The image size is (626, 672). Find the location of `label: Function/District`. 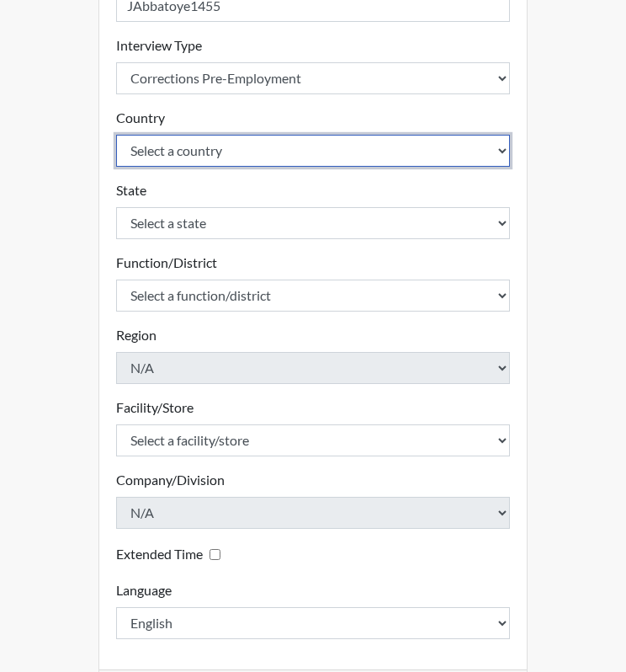

label: Function/District is located at coordinates (167, 262).